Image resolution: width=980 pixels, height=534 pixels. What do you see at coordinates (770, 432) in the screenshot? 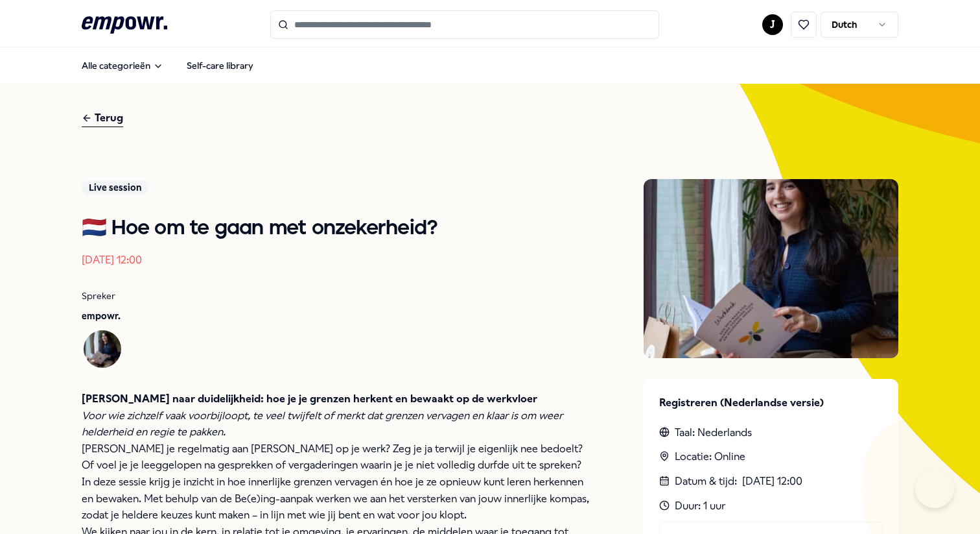
I see `div: Taal: Nederlands` at bounding box center [770, 432].